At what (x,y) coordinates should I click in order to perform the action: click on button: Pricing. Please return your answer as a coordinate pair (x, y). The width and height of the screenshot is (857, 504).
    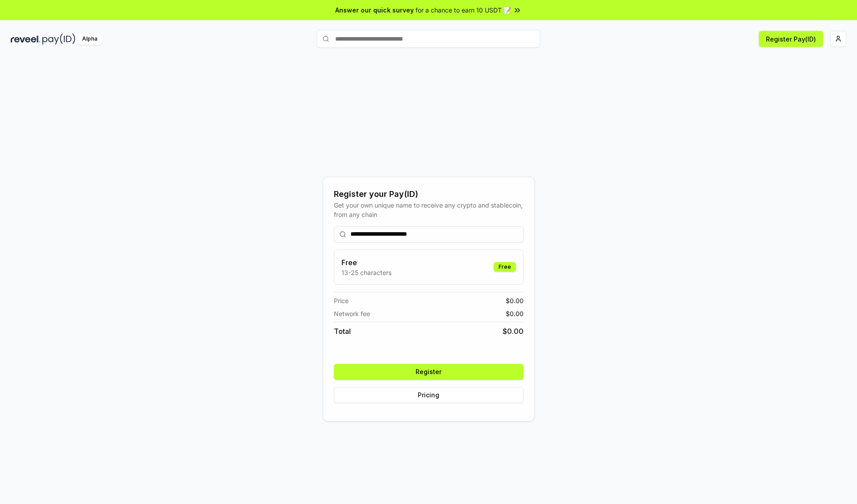
    Looking at the image, I should click on (429, 395).